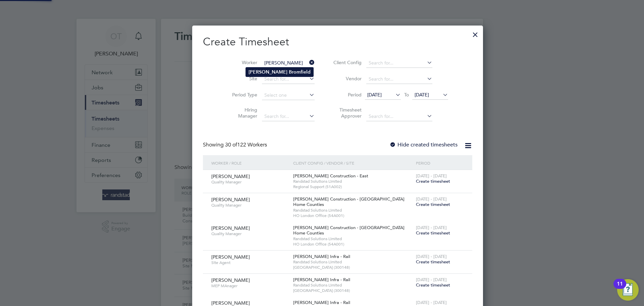 This screenshot has height=306, width=644. Describe the element at coordinates (347, 79) in the screenshot. I see `label: Vendor` at that location.